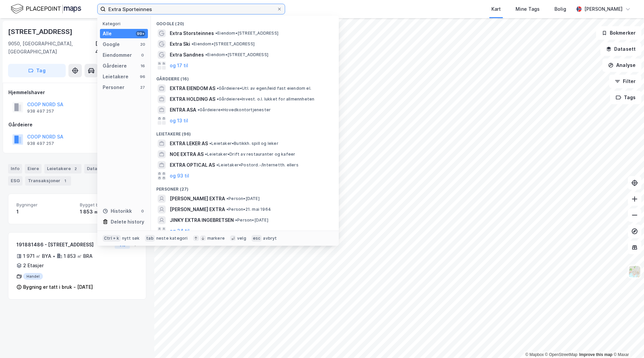 The width and height of the screenshot is (644, 358). Describe the element at coordinates (179, 230) in the screenshot. I see `button: og 24 til` at that location.